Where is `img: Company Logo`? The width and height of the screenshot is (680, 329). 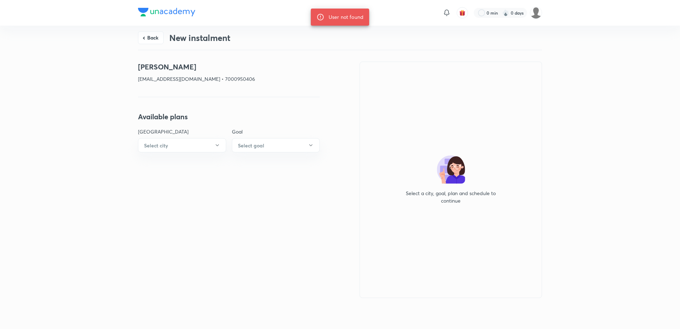
img: Company Logo is located at coordinates (167, 12).